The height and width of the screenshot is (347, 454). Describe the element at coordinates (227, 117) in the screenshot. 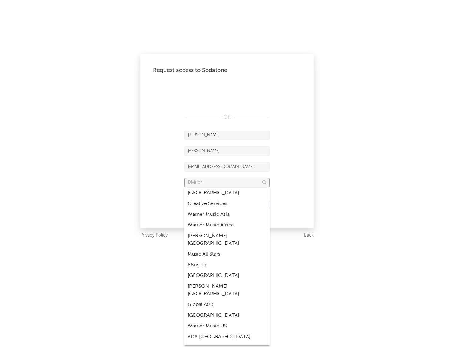

I see `div: OR` at that location.